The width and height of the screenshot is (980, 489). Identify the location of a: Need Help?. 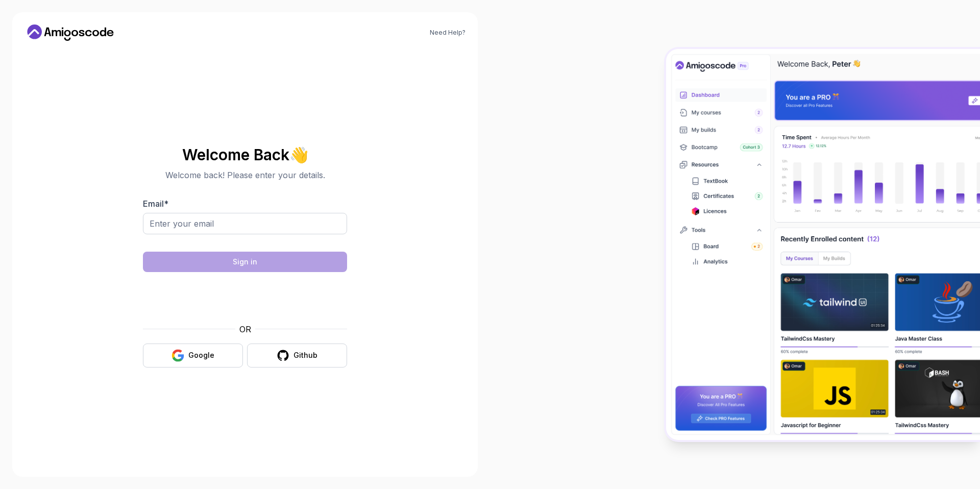
(447, 33).